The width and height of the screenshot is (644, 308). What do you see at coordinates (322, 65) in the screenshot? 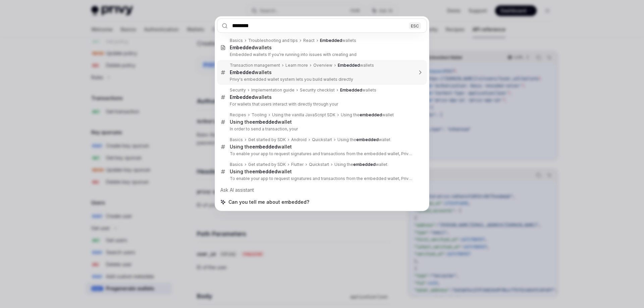
I see `div: Overview` at bounding box center [322, 65].